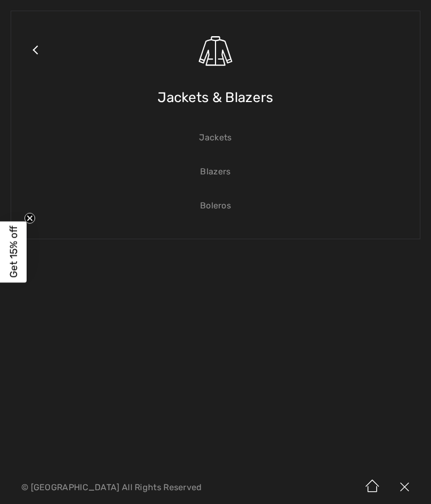  I want to click on span: Get 15% off, so click(13, 252).